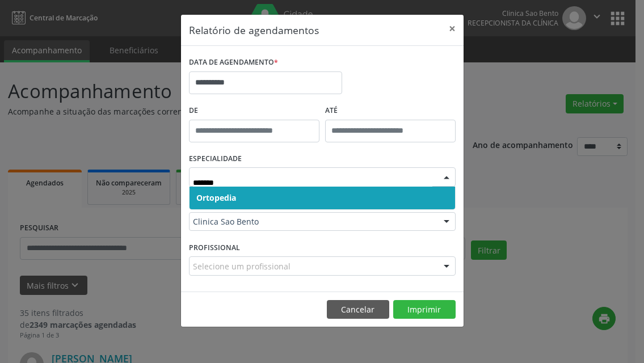 Image resolution: width=644 pixels, height=363 pixels. I want to click on button: Imprimir, so click(424, 310).